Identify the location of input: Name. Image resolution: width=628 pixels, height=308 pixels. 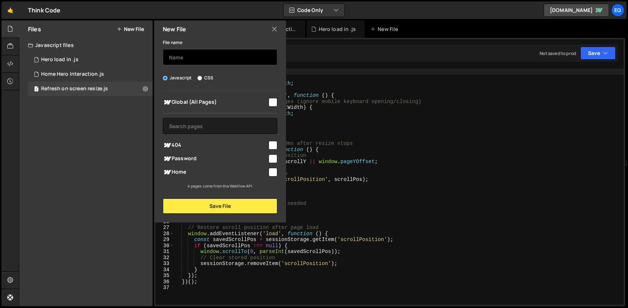
(220, 57).